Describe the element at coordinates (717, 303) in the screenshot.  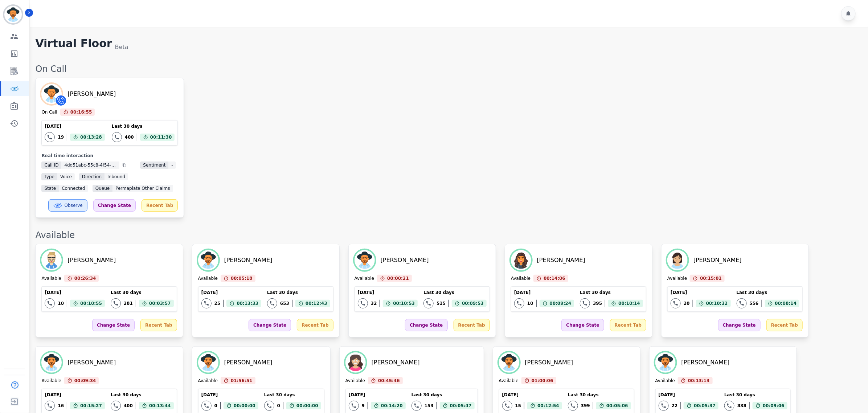
I see `span: 00:10:32` at that location.